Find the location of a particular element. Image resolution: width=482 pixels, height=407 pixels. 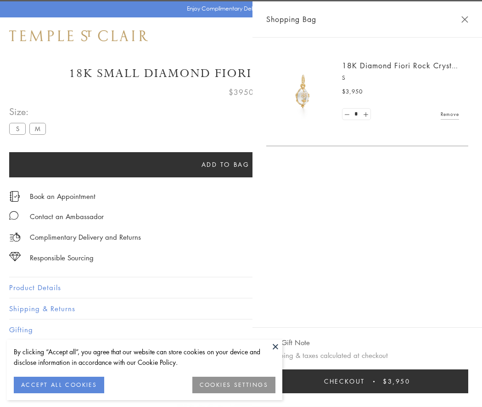

img: icon_delivery.svg is located at coordinates (15, 237).